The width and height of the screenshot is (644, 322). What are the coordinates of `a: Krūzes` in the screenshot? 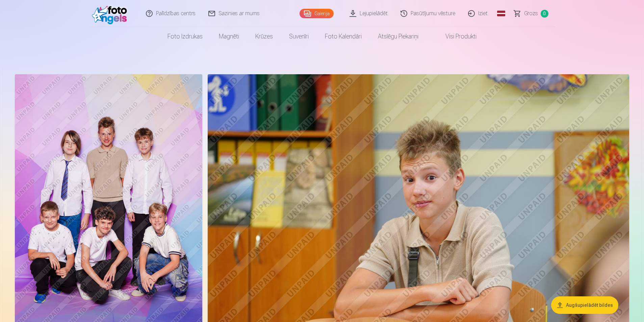 It's located at (264, 36).